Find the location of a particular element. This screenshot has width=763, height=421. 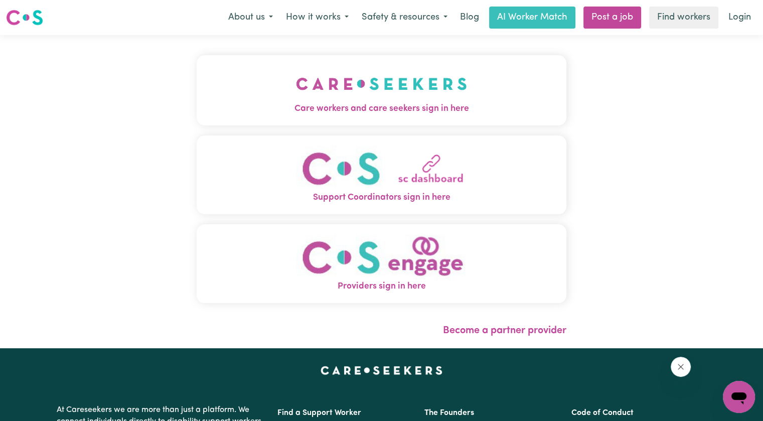

a: Login is located at coordinates (739, 18).